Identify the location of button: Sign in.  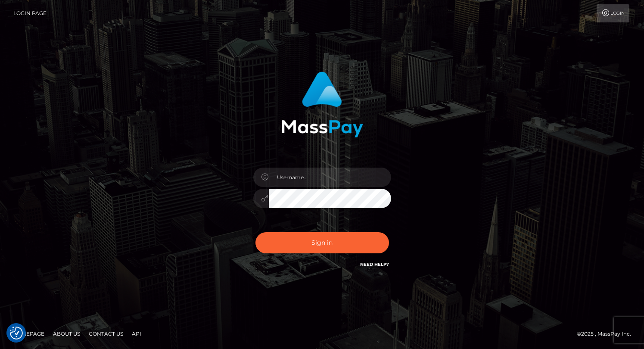
(322, 242).